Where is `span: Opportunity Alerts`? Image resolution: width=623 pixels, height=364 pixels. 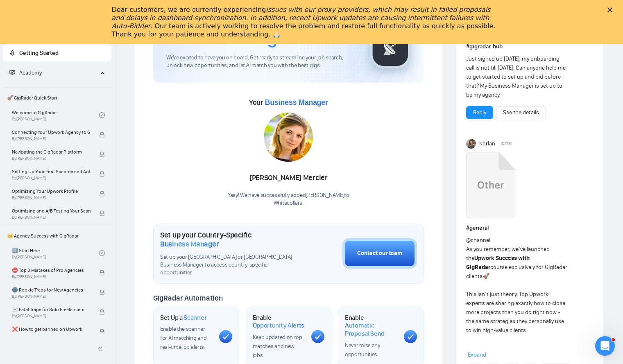 span: Opportunity Alerts is located at coordinates (279, 326).